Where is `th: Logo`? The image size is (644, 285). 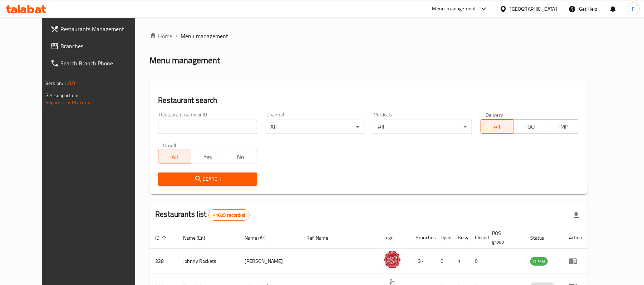
th: Logo is located at coordinates (394, 238).